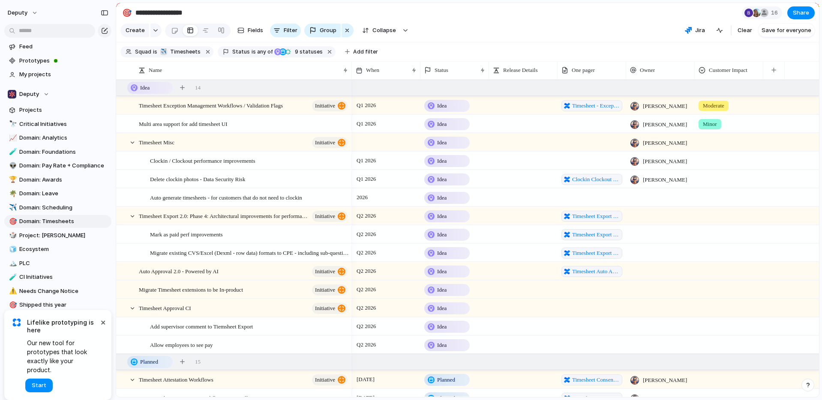 This screenshot has height=400, width=822. Describe the element at coordinates (58, 208) in the screenshot. I see `div: ✈️Domain: Scheduling` at that location.